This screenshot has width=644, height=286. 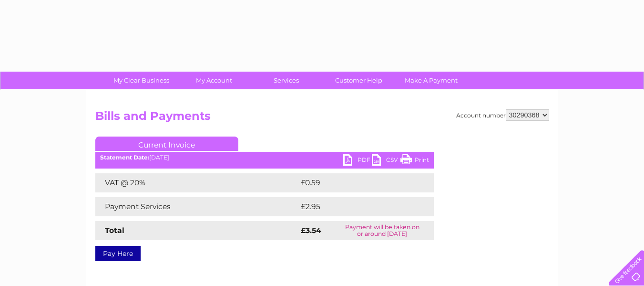 I want to click on td: £0.59, so click(x=355, y=183).